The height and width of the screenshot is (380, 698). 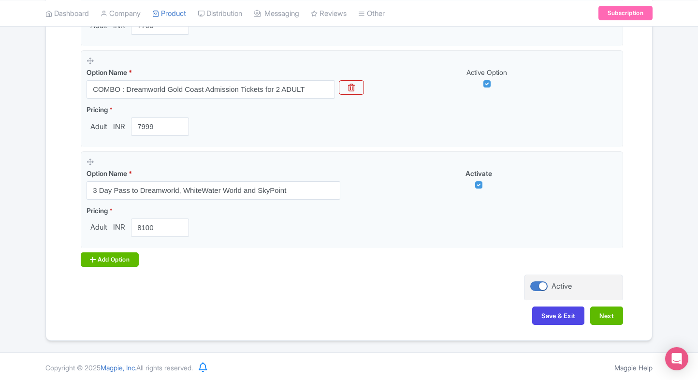 What do you see at coordinates (677, 359) in the screenshot?
I see `div: Open Intercom Messenger` at bounding box center [677, 359].